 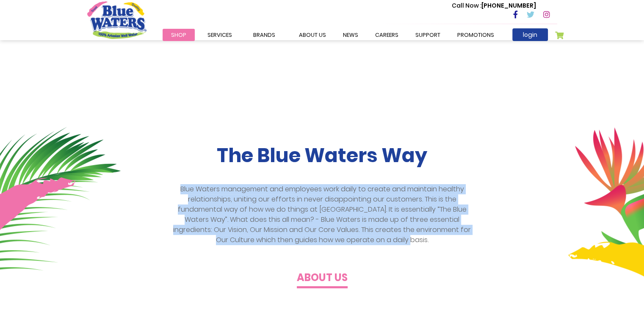 I want to click on h2: The Blue Waters Way, so click(x=322, y=155).